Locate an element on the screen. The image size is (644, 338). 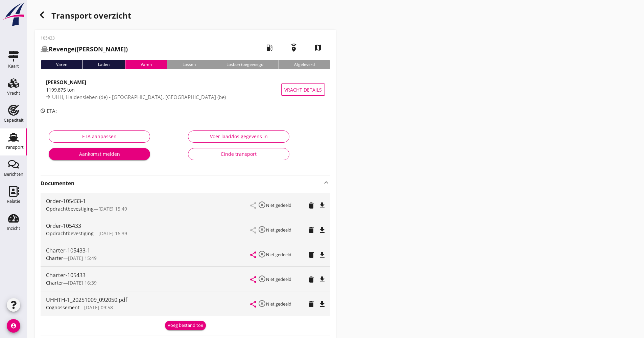
div: Charter-105433 is located at coordinates (148, 275).